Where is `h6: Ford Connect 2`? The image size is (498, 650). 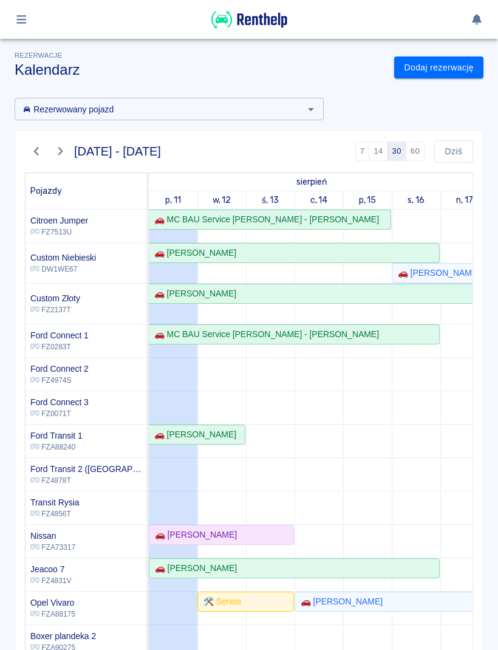
h6: Ford Connect 2 is located at coordinates (60, 369).